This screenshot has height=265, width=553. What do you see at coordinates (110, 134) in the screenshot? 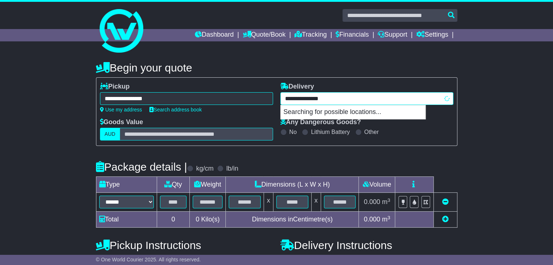
I see `label: AUD` at bounding box center [110, 134].